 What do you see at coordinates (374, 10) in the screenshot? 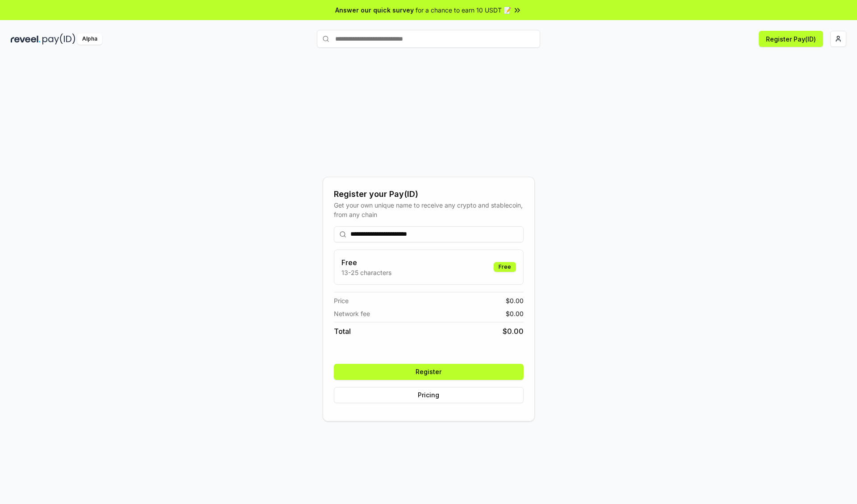
I see `span: Answer our quick survey` at bounding box center [374, 10].